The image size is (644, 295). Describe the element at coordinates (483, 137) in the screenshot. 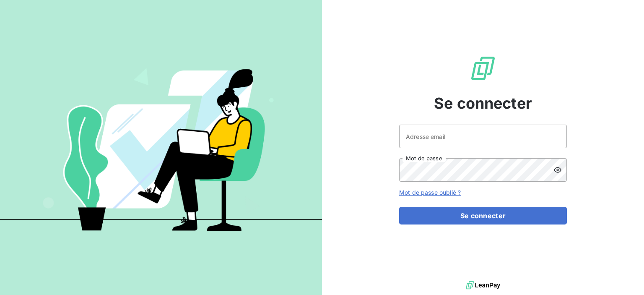

I see `input: placeholder` at that location.